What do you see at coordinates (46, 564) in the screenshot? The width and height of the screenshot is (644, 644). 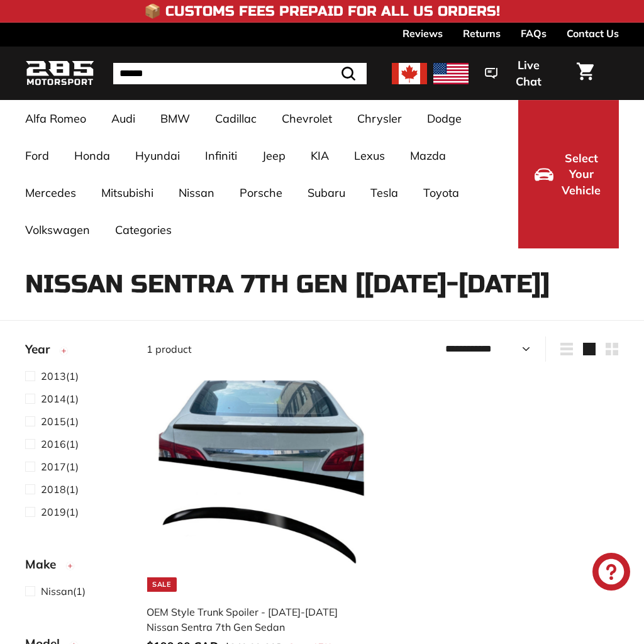 I see `span: Make` at bounding box center [46, 564].